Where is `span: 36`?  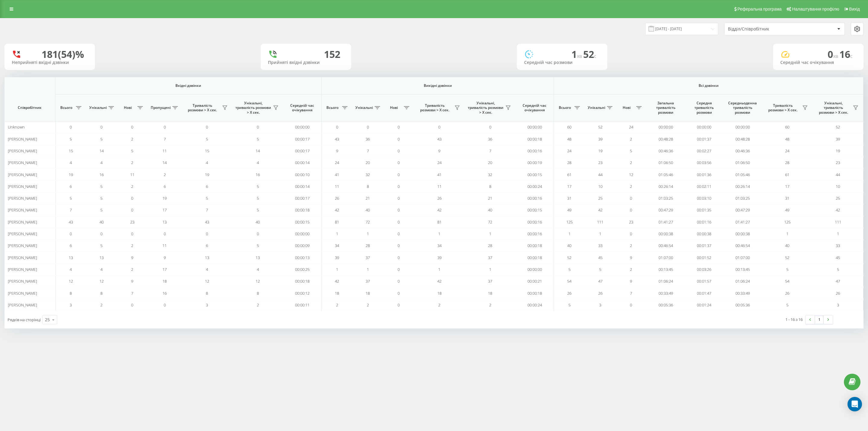
span: 36 is located at coordinates (368, 139).